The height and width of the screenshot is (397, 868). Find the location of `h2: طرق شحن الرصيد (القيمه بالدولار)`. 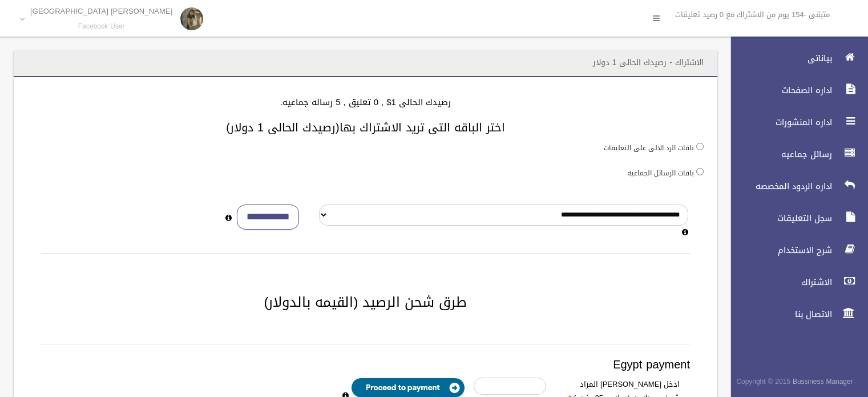

h2: طرق شحن الرصيد (القيمه بالدولار) is located at coordinates (365, 302).